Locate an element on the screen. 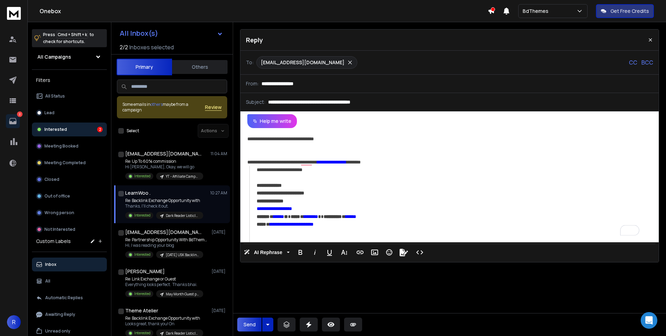  button: Awaiting Reply is located at coordinates (69, 314).